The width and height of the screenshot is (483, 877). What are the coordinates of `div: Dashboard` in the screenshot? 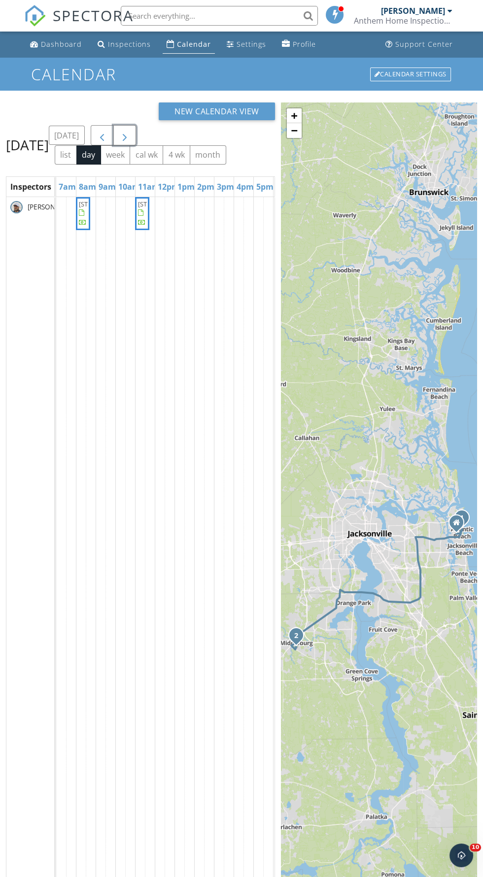 It's located at (61, 44).